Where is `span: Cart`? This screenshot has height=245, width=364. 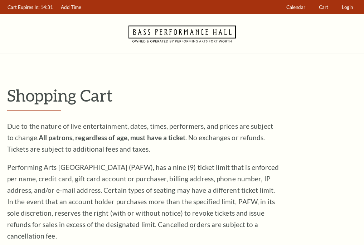 span: Cart is located at coordinates (324, 7).